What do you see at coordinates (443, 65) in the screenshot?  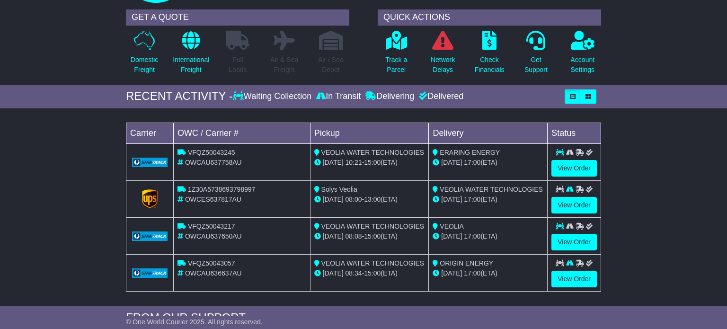 I see `p: Network Delays` at bounding box center [443, 65].